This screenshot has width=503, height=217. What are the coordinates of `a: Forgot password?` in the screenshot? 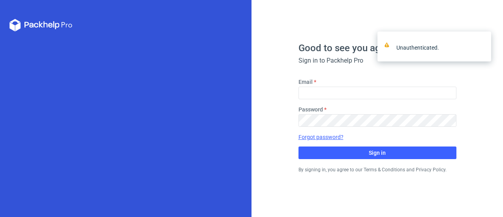 It's located at (321, 137).